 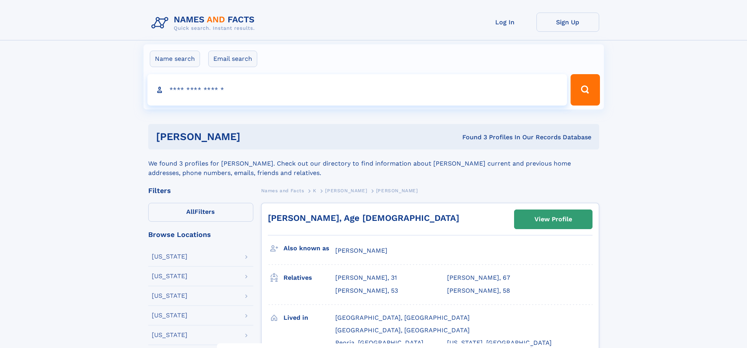 What do you see at coordinates (553, 219) in the screenshot?
I see `a: View Profile` at bounding box center [553, 219].